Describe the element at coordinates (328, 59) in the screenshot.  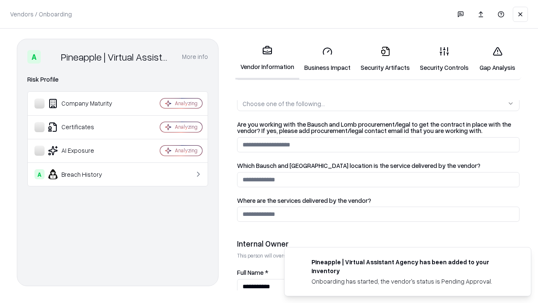
I see `a: Business Impact` at that location.